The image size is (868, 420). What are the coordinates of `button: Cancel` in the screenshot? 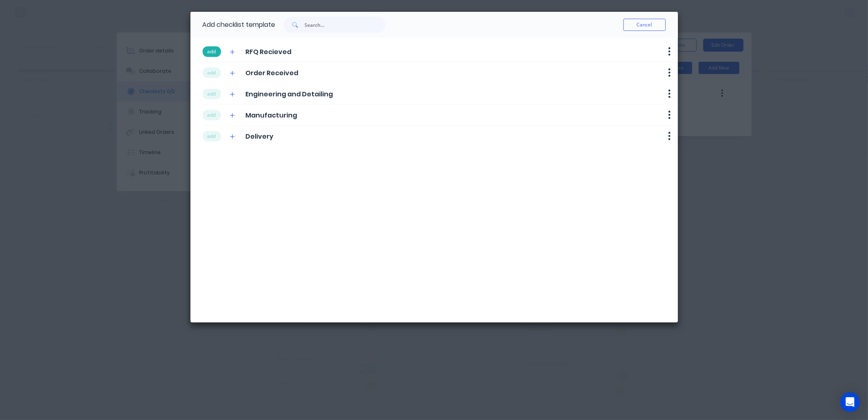 It's located at (645, 25).